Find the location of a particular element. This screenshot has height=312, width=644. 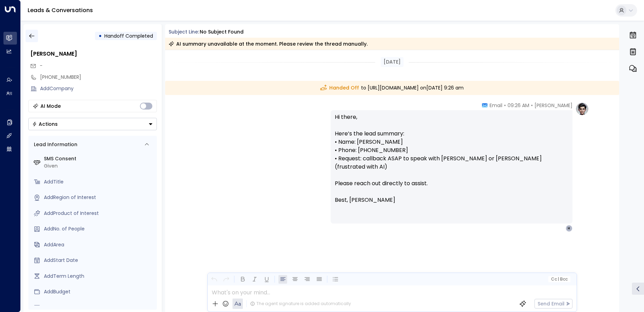

div: AddSource is located at coordinates (99, 308).